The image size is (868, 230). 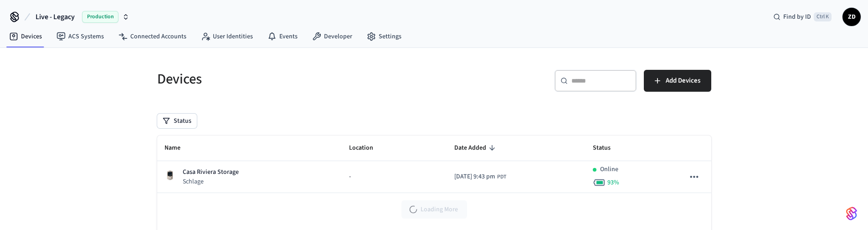 What do you see at coordinates (852, 17) in the screenshot?
I see `button: ZD` at bounding box center [852, 17].